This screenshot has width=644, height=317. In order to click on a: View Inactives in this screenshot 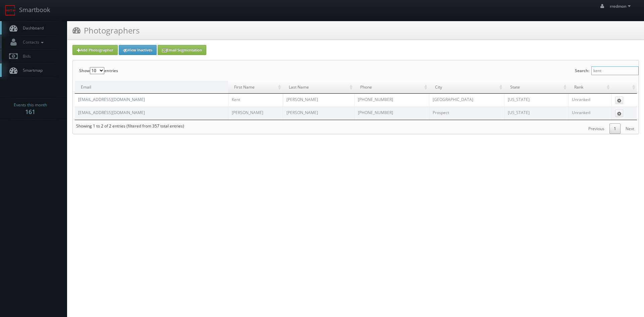, I will do `click(137, 50)`.